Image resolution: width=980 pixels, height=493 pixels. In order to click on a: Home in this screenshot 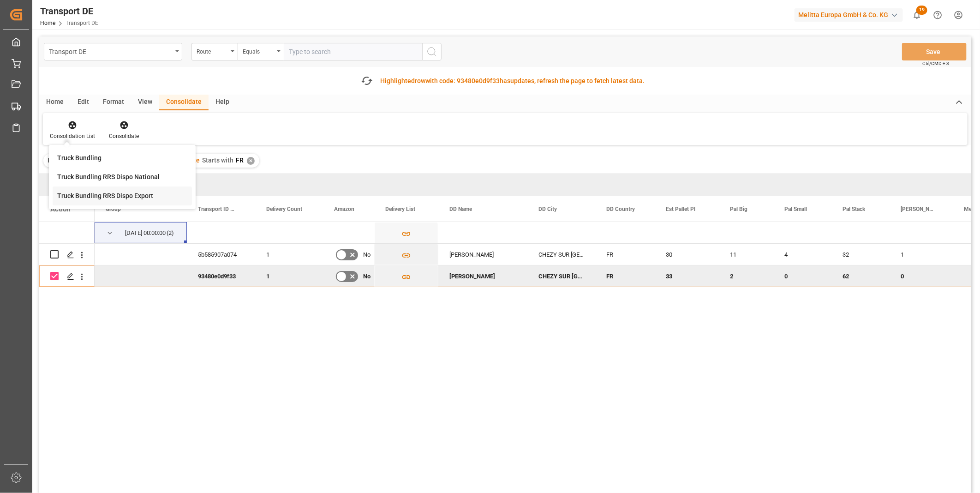, I will do `click(47, 23)`.